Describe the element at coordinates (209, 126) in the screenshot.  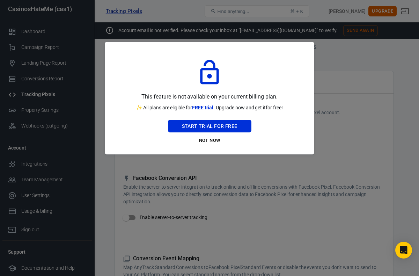
I see `button: Start Trial For Free` at that location.